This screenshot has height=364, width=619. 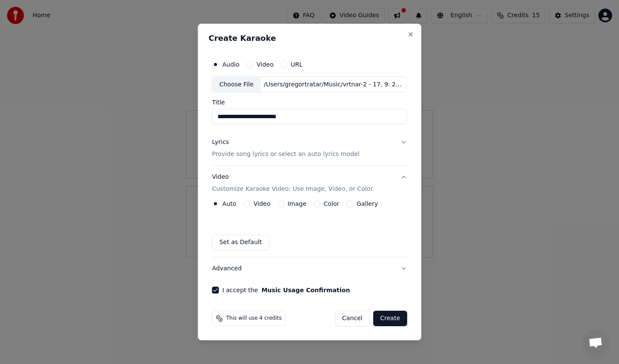 What do you see at coordinates (309, 38) in the screenshot?
I see `h2: Create Karaoke` at bounding box center [309, 38].